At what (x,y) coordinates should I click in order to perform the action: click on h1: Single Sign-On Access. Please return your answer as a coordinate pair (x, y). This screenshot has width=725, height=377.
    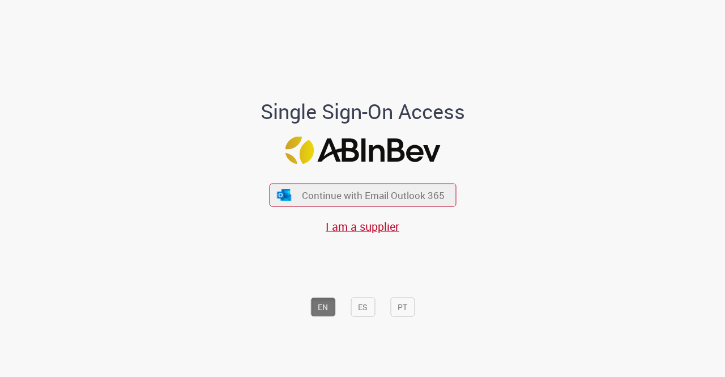
    Looking at the image, I should click on (363, 112).